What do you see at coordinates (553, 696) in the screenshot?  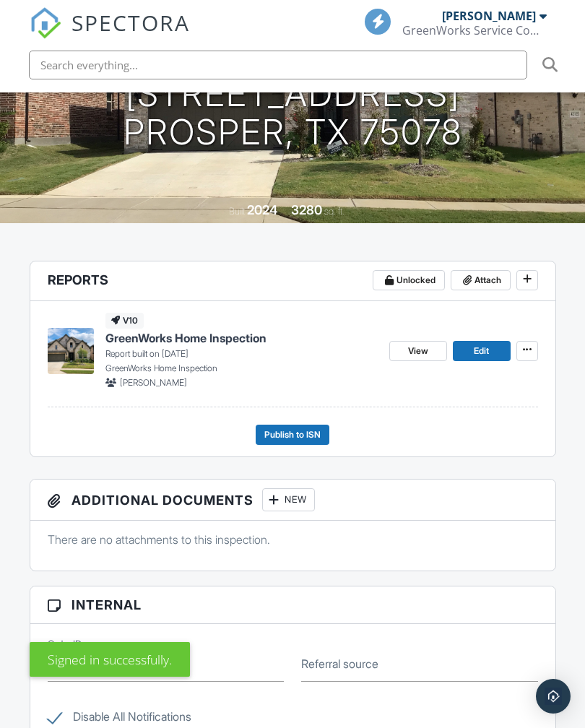 I see `div: Open Intercom Messenger` at bounding box center [553, 696].